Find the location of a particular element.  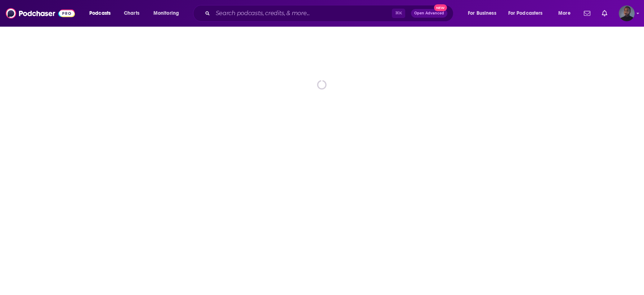

span: Podcasts is located at coordinates (100, 13).